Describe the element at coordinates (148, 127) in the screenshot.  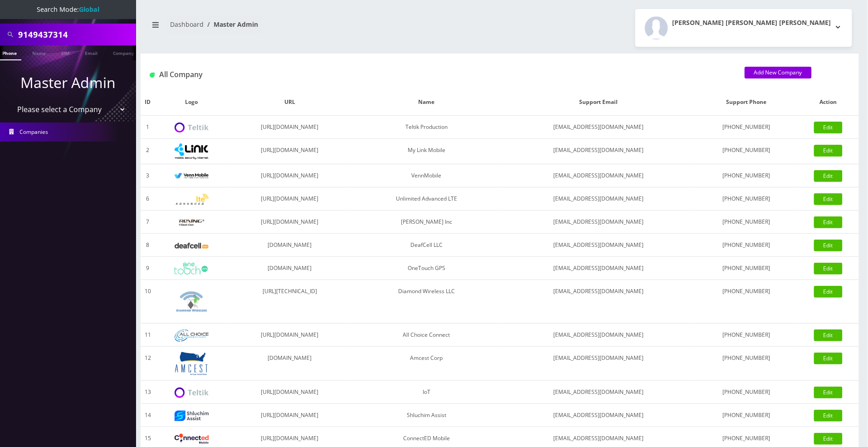
I see `td: 1` at that location.